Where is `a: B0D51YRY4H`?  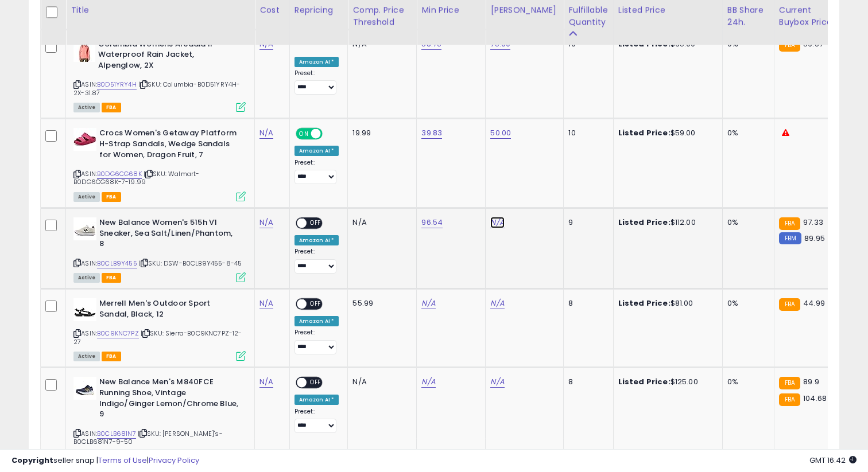
a: B0D51YRY4H is located at coordinates (117, 84).